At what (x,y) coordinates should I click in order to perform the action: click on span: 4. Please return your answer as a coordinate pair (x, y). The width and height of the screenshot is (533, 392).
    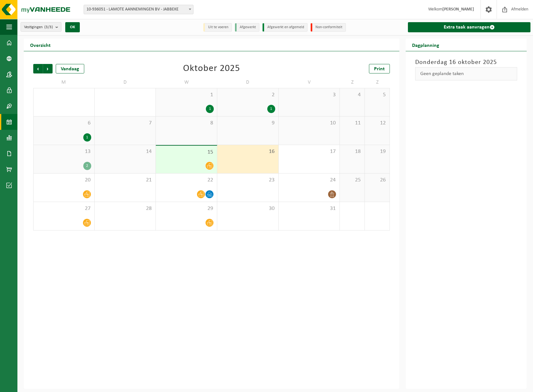
    Looking at the image, I should click on (352, 95).